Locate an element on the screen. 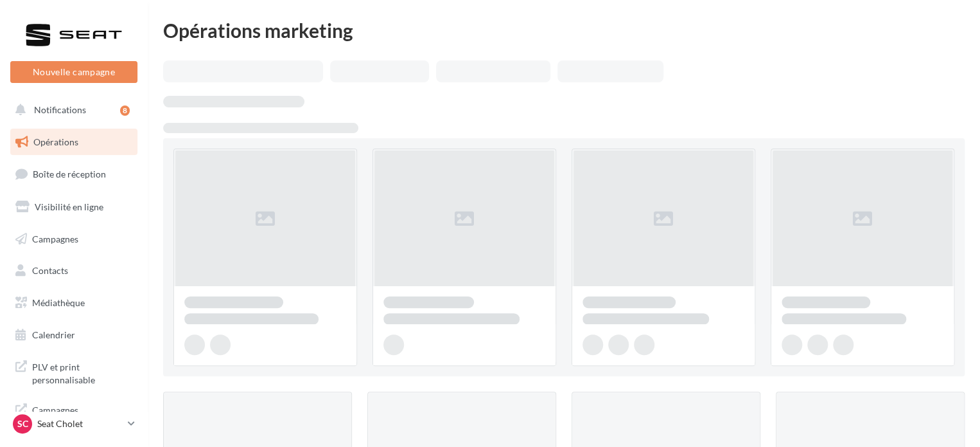  span: Boîte de réception is located at coordinates (69, 173).